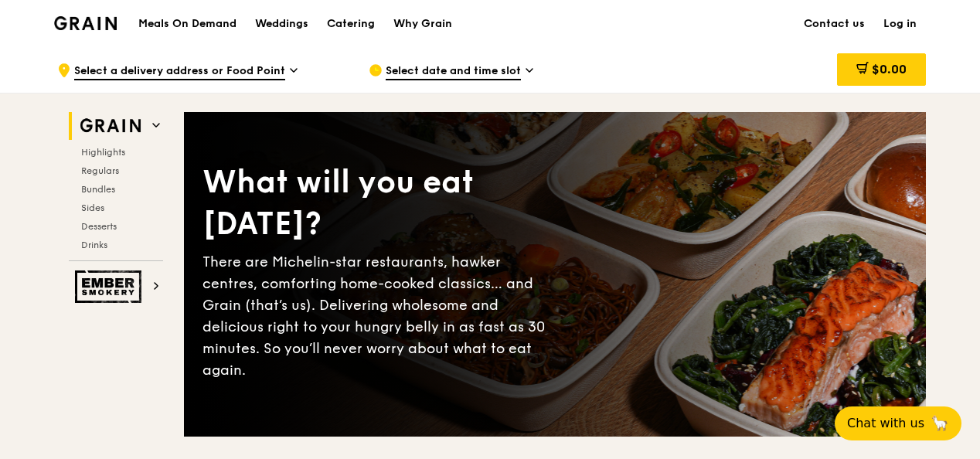 The width and height of the screenshot is (980, 459). What do you see at coordinates (379, 316) in the screenshot?
I see `div: There are Michelin-star restaurants, hawker centres, comforting home-cooked classics… and Grain (...` at bounding box center [379, 316].